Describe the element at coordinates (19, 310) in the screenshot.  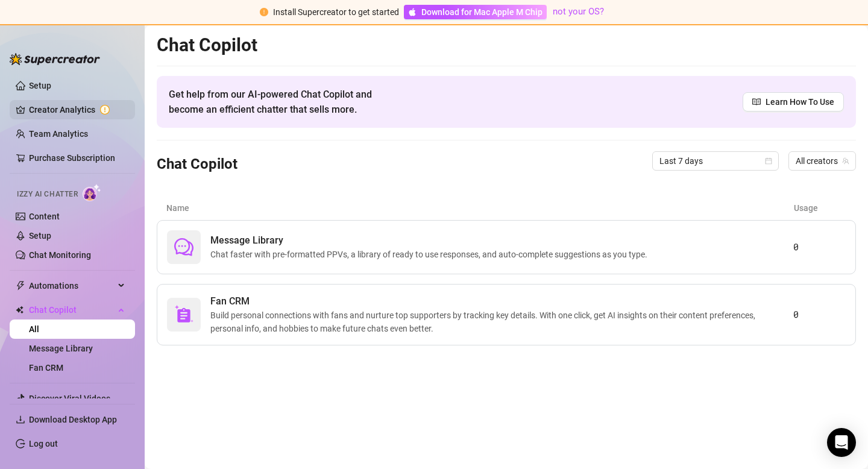
I see `img: Chat Copilot` at that location.